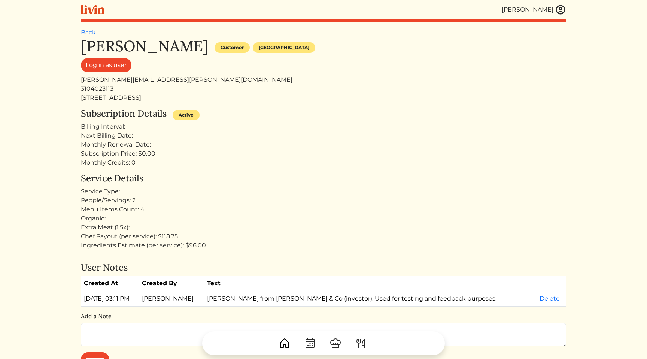  What do you see at coordinates (323, 227) in the screenshot?
I see `div: Extra Meat (1.5x):` at bounding box center [323, 227].